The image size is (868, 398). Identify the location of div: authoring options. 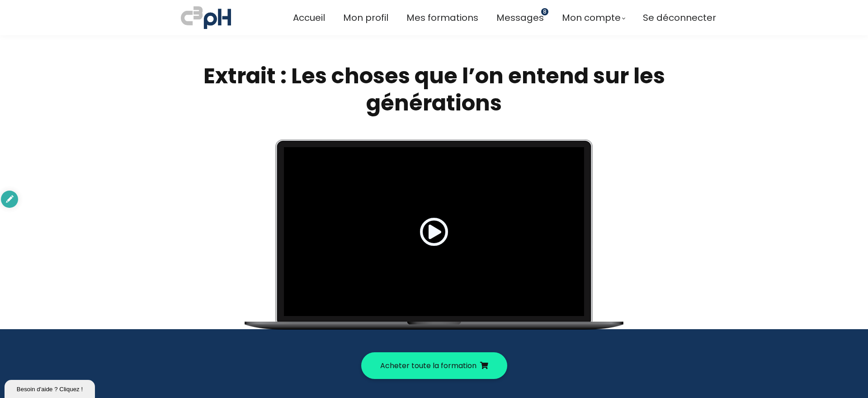
(10, 199).